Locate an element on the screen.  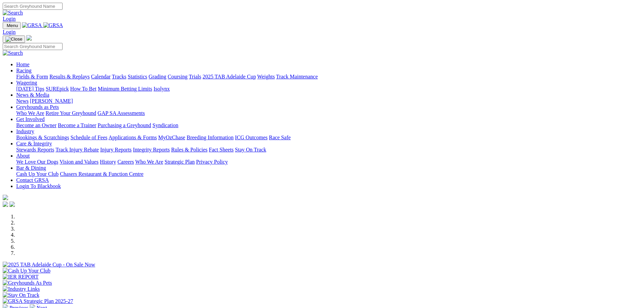
a: Care & Integrity is located at coordinates (34, 143).